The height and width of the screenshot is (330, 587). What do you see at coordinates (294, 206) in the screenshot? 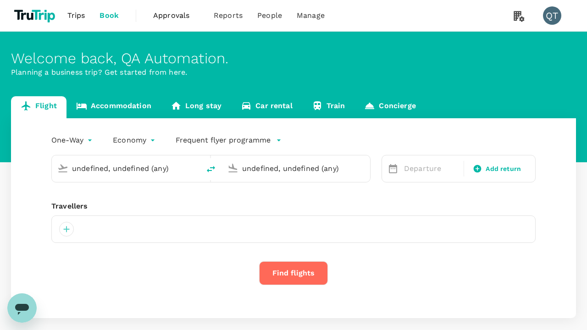
I see `div: Travellers` at bounding box center [294, 206].